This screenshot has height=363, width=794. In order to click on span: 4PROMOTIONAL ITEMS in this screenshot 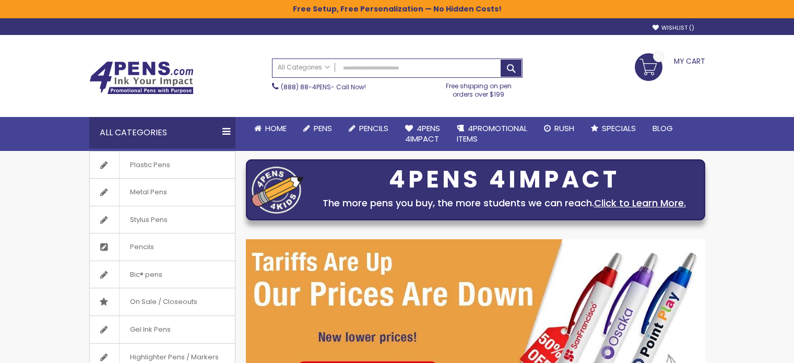, I will do `click(492, 133)`.